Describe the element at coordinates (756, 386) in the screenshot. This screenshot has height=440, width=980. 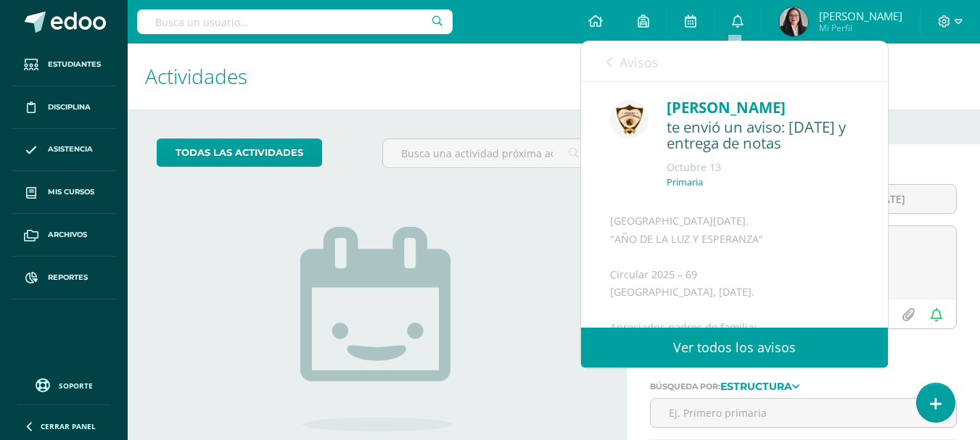
I see `strong: Estructura` at that location.